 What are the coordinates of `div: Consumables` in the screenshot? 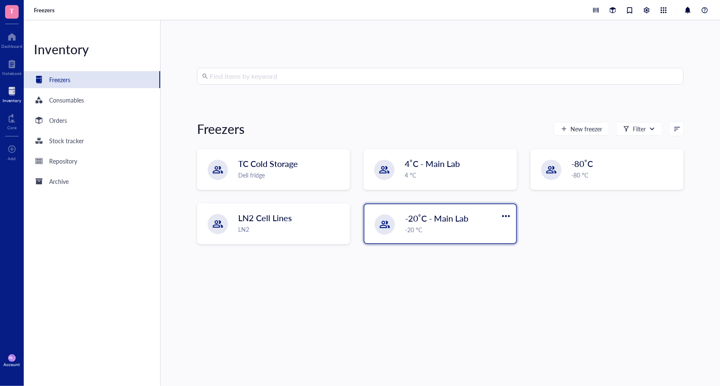 It's located at (67, 100).